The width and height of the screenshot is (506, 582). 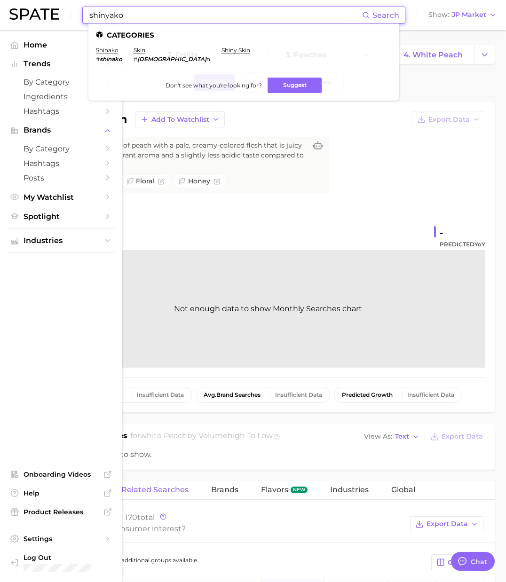 What do you see at coordinates (180, 119) in the screenshot?
I see `span: Add to Watchlist` at bounding box center [180, 119].